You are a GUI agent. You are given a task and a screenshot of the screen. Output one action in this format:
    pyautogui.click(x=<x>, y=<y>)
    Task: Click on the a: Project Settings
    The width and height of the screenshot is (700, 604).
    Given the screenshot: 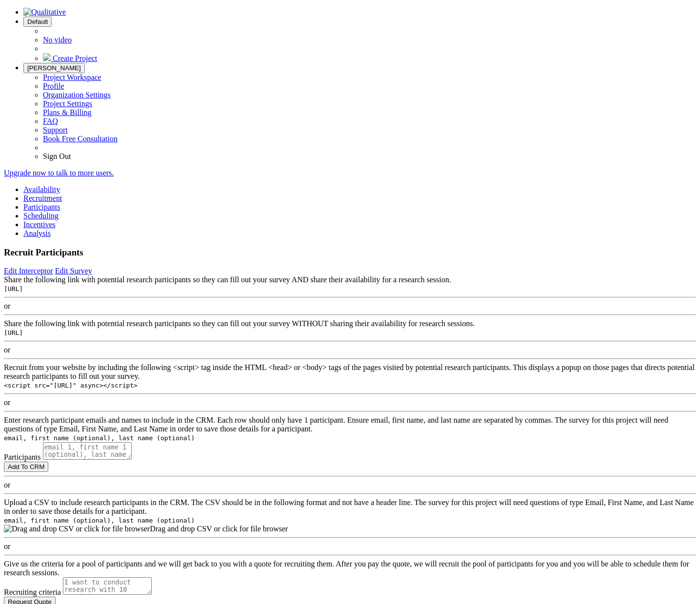 What is the action you would take?
    pyautogui.click(x=67, y=104)
    